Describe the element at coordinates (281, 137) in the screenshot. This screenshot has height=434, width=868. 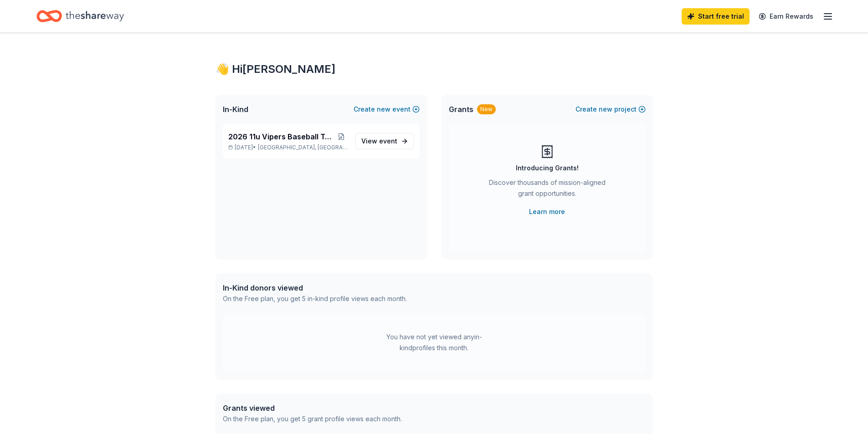
I see `span: 2026 11u Vipers Baseball Team Fundraiser` at that location.